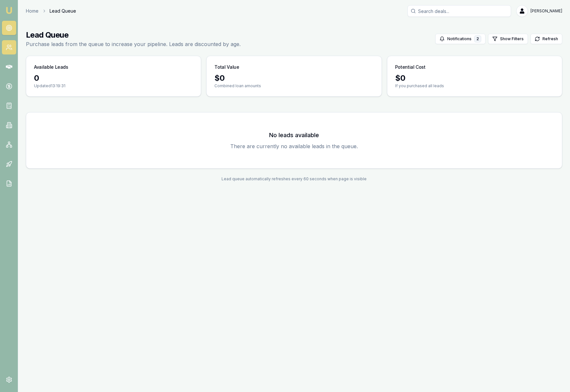 Image resolution: width=570 pixels, height=392 pixels. What do you see at coordinates (460, 39) in the screenshot?
I see `button: Notifications2` at bounding box center [460, 39].